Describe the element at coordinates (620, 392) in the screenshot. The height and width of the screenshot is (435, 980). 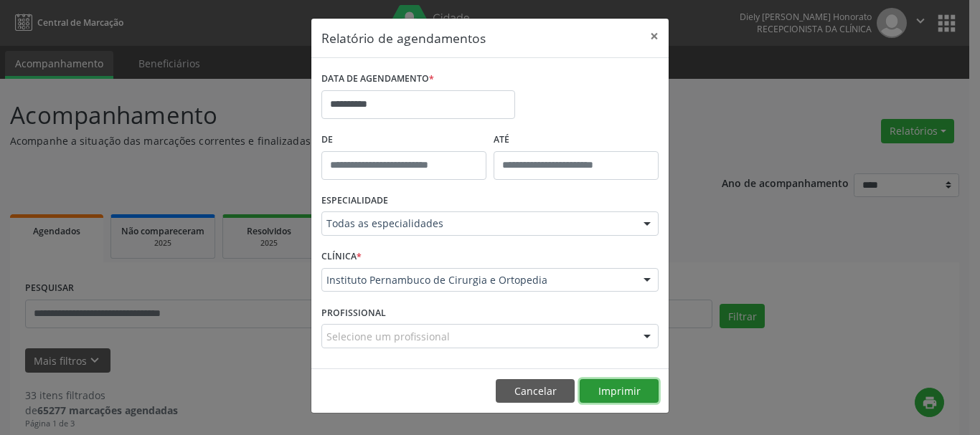
I see `button: Imprimir` at that location.